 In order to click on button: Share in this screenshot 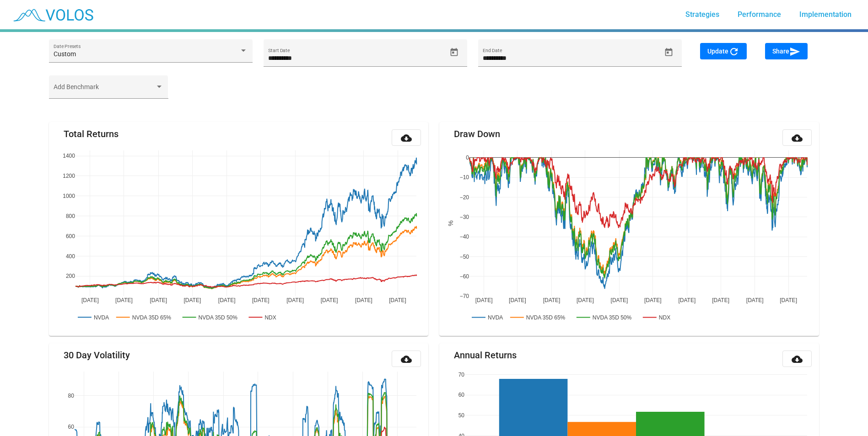, I will do `click(786, 51)`.